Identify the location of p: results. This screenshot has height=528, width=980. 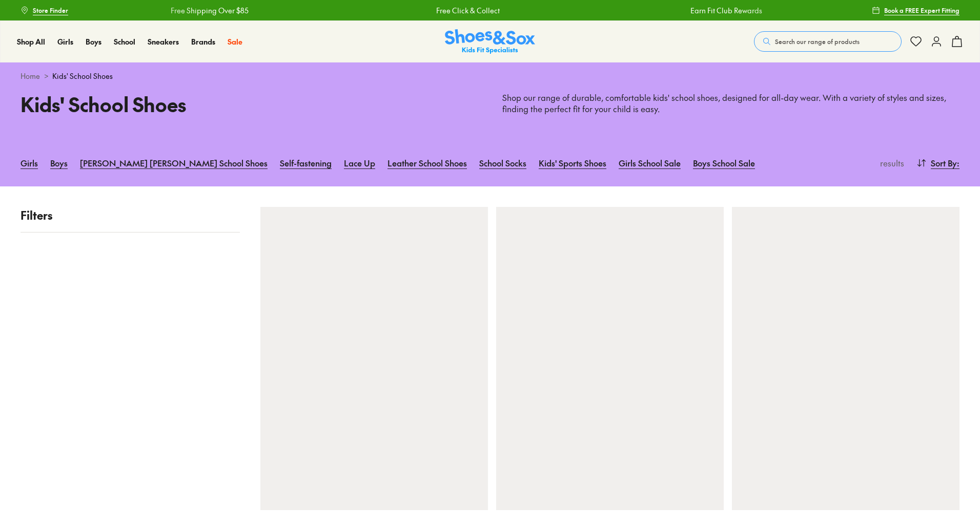
(890, 163).